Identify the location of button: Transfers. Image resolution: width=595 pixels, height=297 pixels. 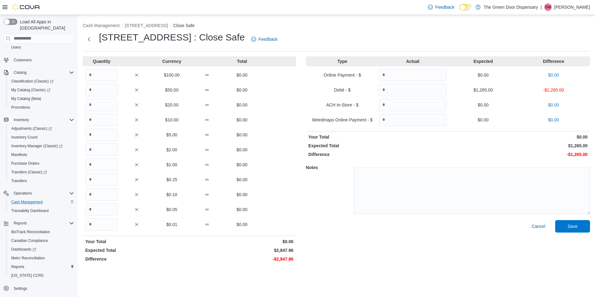
(41, 181).